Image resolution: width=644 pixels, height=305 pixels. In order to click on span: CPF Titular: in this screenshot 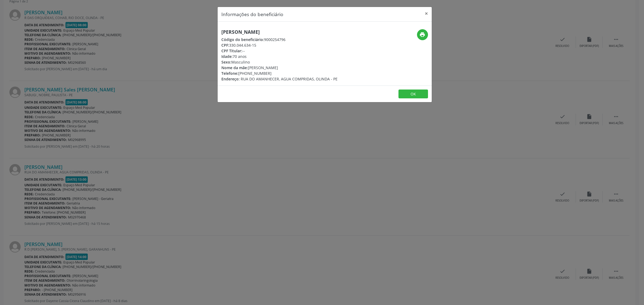, I will do `click(232, 50)`.